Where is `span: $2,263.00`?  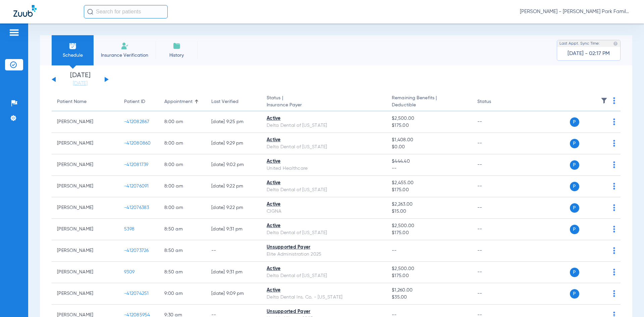
span: $2,263.00 is located at coordinates (429, 205).